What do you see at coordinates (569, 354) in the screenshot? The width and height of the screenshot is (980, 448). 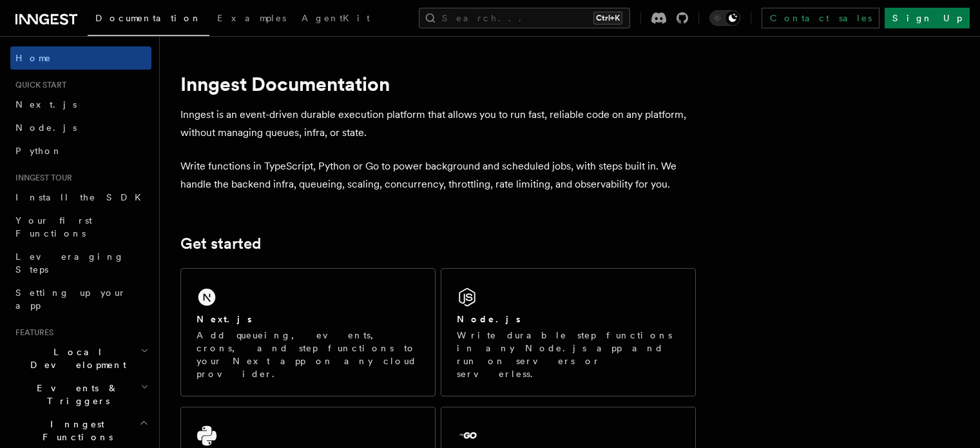 I see `p: Write durable step functions in any Node.js app and run on servers or serverless.` at bounding box center [569, 354].